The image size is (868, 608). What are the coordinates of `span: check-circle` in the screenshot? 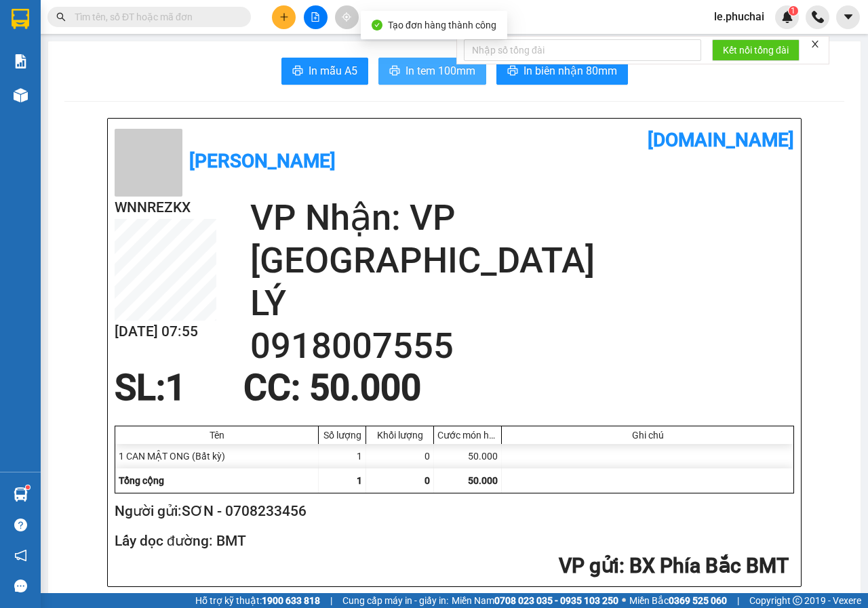 It's located at (377, 25).